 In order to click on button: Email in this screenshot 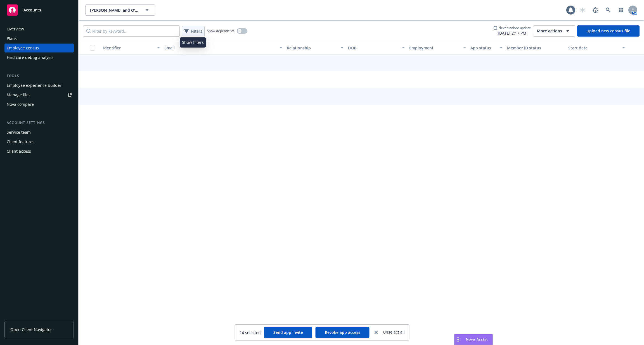, I will do `click(223, 48)`.